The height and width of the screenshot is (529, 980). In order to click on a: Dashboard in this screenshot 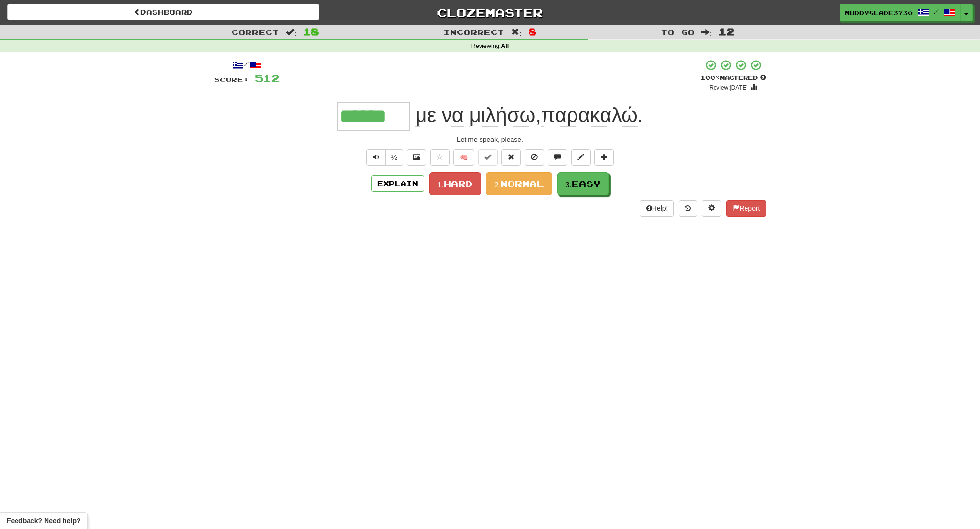, I will do `click(163, 12)`.